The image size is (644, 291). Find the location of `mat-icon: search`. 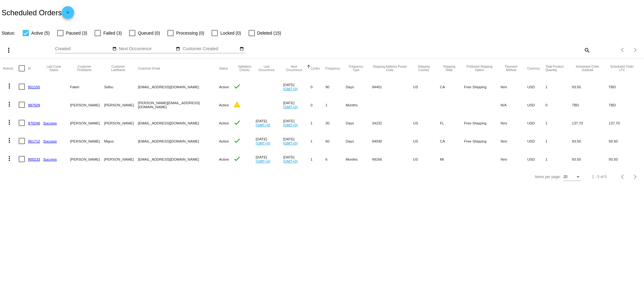

mat-icon: search is located at coordinates (587, 50).